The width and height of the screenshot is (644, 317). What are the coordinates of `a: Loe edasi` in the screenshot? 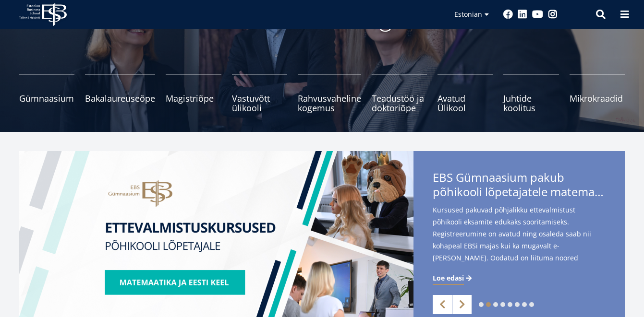 It's located at (453, 279).